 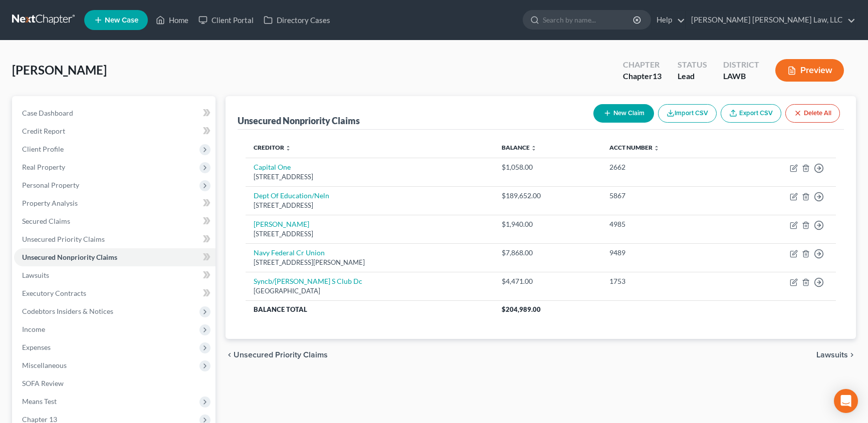 I want to click on div: $189,652.00, so click(x=547, y=196).